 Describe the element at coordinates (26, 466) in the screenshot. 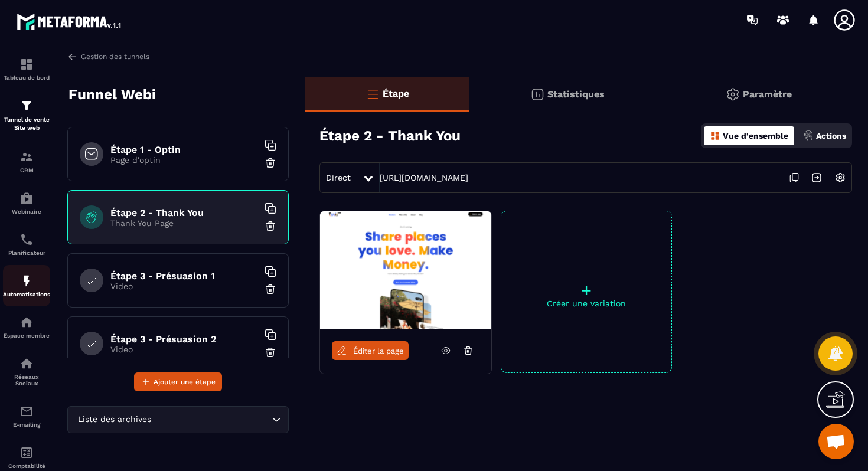

I see `p: Comptabilité` at that location.